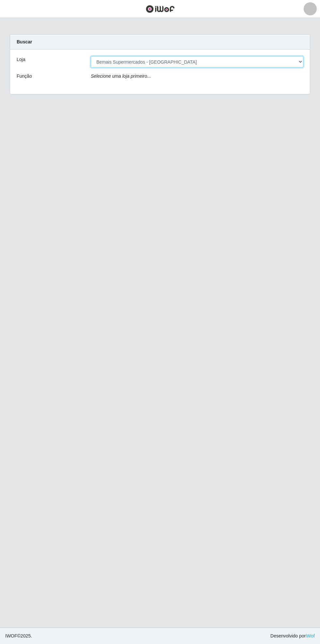  Describe the element at coordinates (11, 636) in the screenshot. I see `span: IWOF` at that location.